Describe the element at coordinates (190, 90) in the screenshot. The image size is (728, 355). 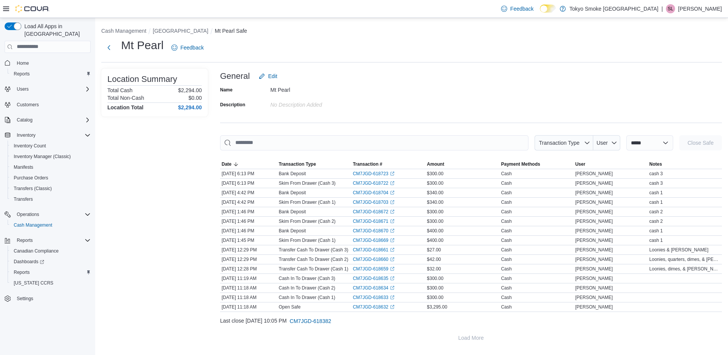
I see `p: $2,294.00` at that location.